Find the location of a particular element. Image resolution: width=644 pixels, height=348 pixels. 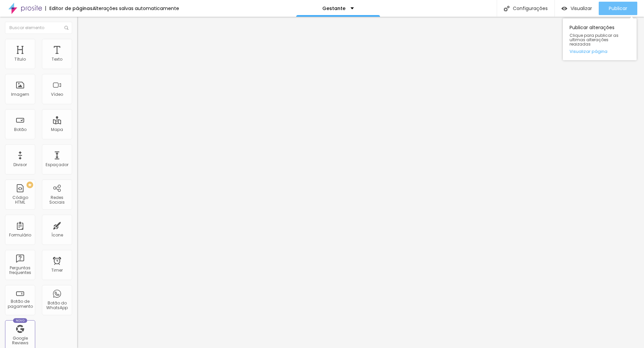

div: Botão is located at coordinates (20, 130).